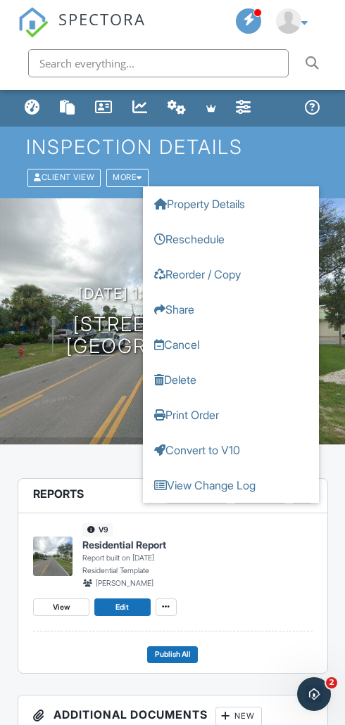 The width and height of the screenshot is (345, 725). Describe the element at coordinates (140, 108) in the screenshot. I see `a: Metrics` at that location.